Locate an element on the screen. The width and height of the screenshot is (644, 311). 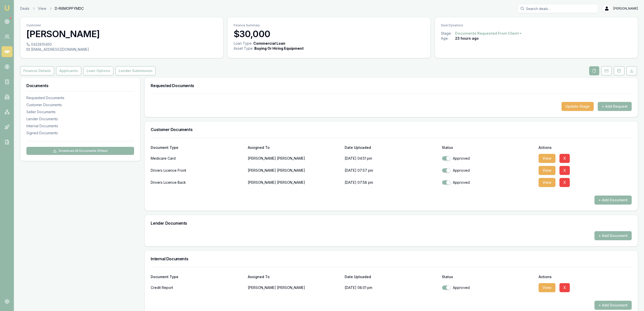
span: D-R6MOPFYMDC is located at coordinates (69, 8).